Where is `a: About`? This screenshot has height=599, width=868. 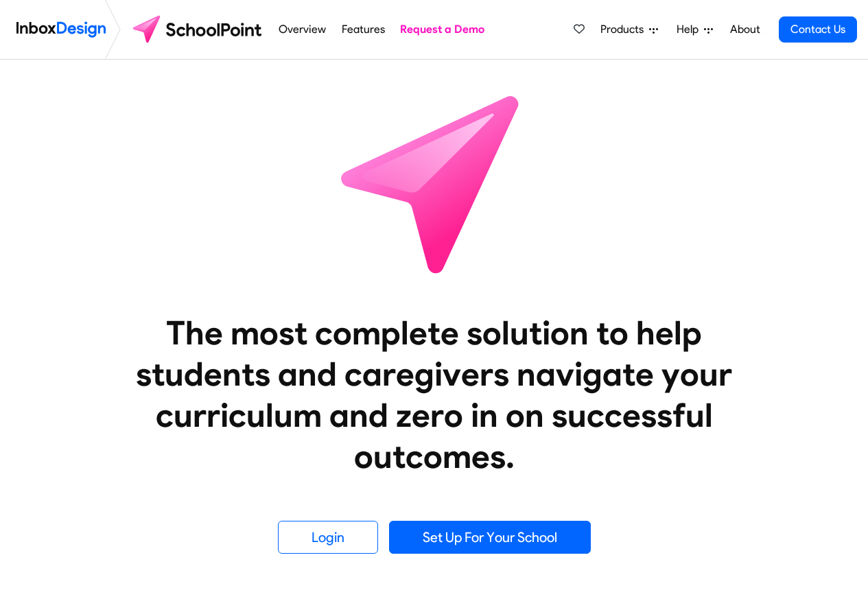 a: About is located at coordinates (745, 29).